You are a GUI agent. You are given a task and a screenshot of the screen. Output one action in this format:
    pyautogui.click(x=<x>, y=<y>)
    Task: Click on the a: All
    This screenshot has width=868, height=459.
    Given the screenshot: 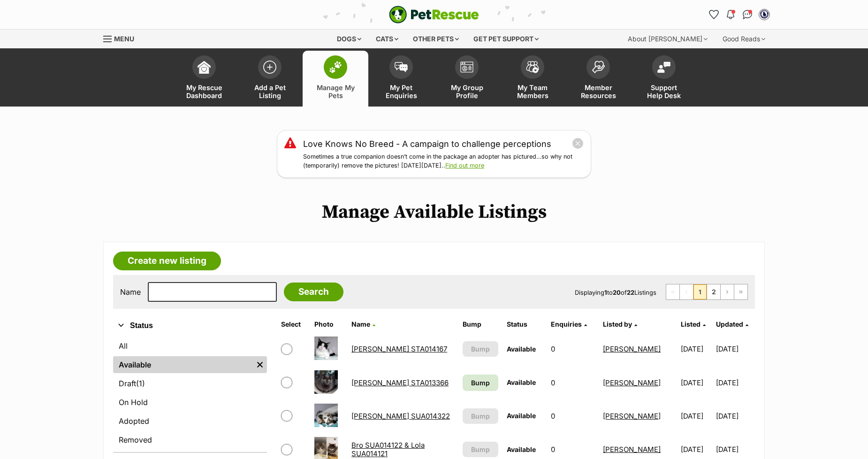 What is the action you would take?
    pyautogui.click(x=190, y=346)
    